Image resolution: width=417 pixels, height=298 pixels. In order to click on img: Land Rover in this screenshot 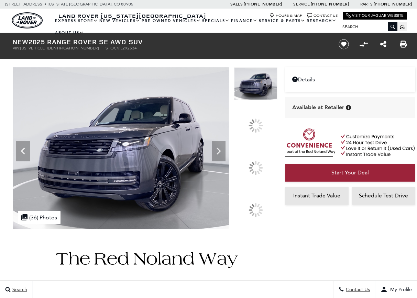, I will do `click(27, 20)`.